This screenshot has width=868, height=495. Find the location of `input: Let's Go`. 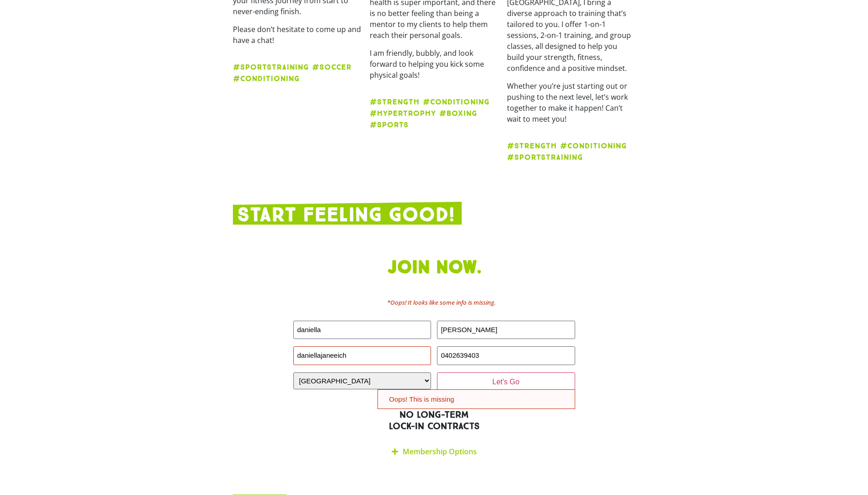

input: Let's Go is located at coordinates (506, 382).